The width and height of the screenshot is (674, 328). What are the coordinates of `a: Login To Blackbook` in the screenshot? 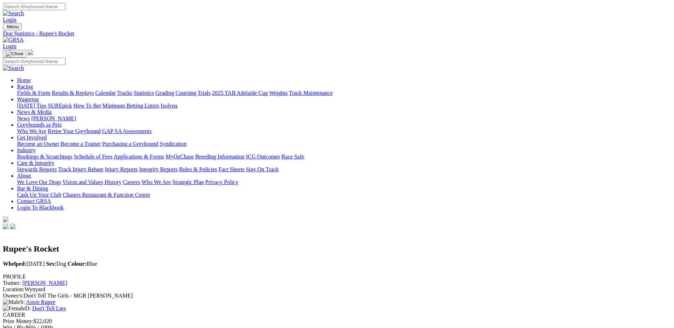 It's located at (40, 207).